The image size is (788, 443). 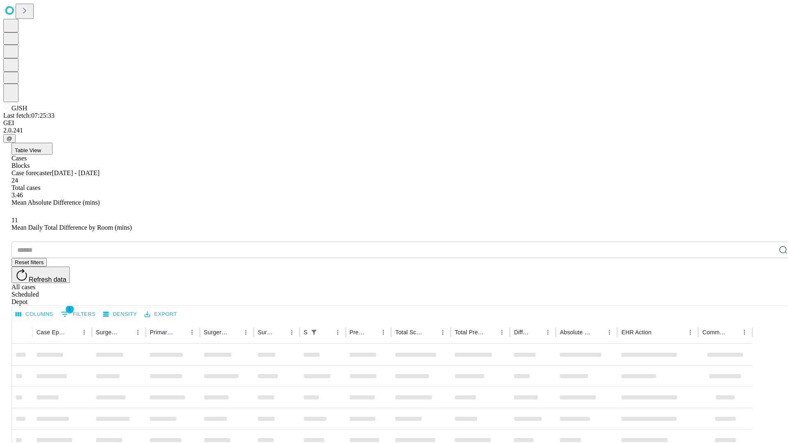 I want to click on button: Table View, so click(x=32, y=149).